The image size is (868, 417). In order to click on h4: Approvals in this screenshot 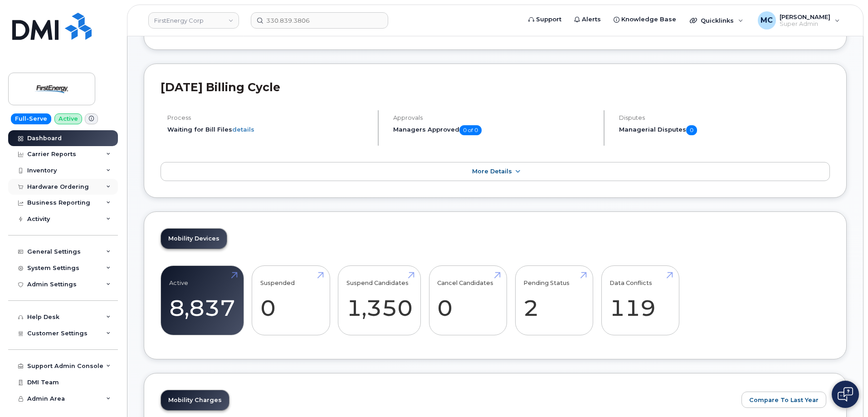, I will do `click(494, 118)`.